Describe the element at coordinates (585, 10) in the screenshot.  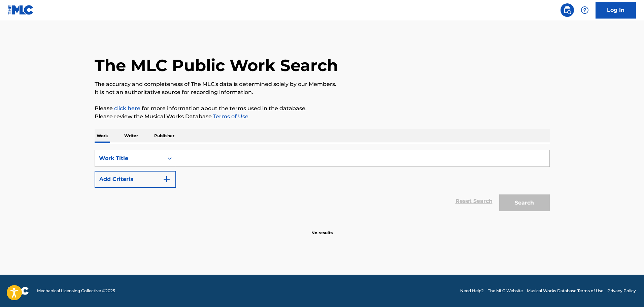
I see `div: Help` at that location.